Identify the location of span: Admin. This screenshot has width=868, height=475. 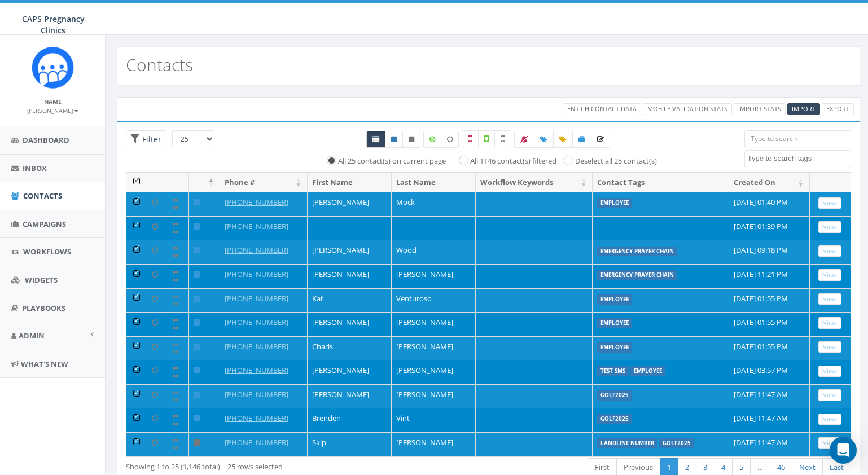
(32, 336).